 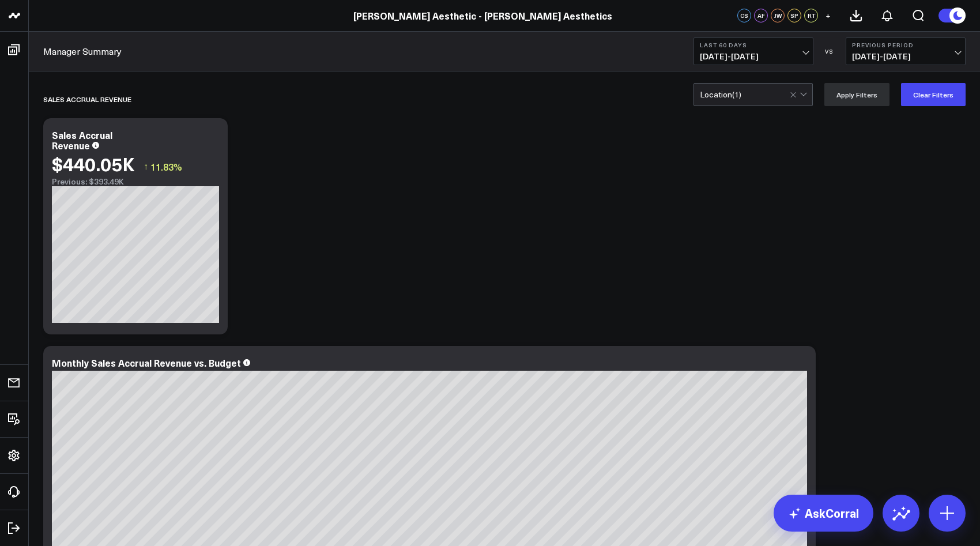 What do you see at coordinates (761, 16) in the screenshot?
I see `div: AF` at bounding box center [761, 16].